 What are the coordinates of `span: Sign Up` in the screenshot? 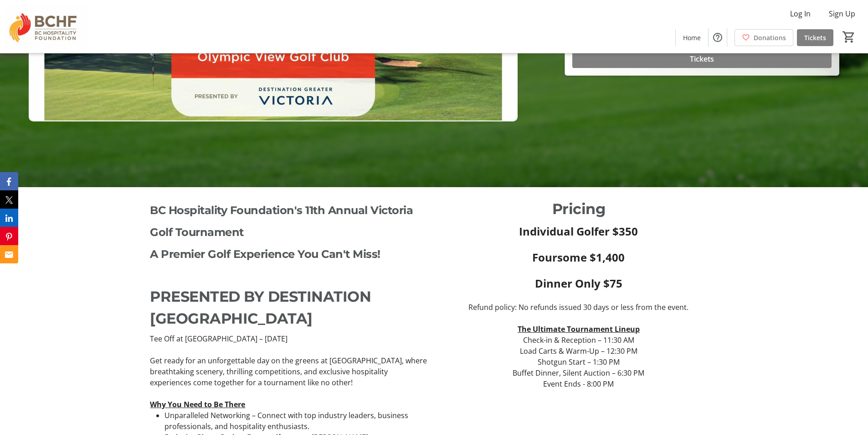 It's located at (842, 14).